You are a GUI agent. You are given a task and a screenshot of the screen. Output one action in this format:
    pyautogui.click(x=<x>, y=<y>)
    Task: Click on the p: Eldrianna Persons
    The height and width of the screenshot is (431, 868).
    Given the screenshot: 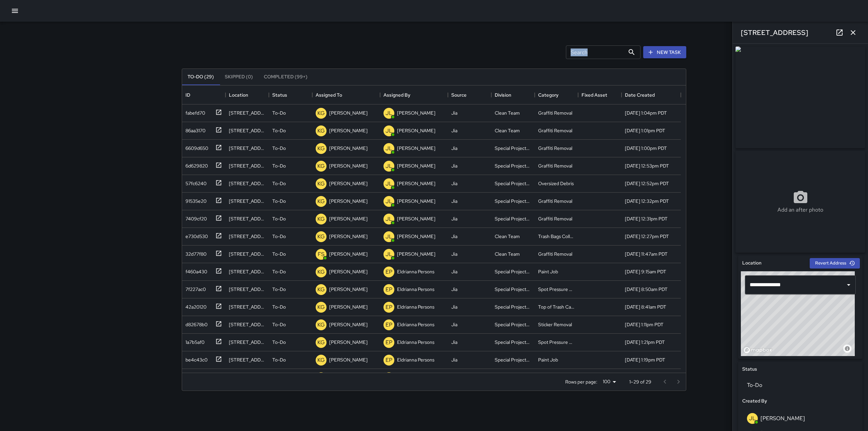 What is the action you would take?
    pyautogui.click(x=416, y=360)
    